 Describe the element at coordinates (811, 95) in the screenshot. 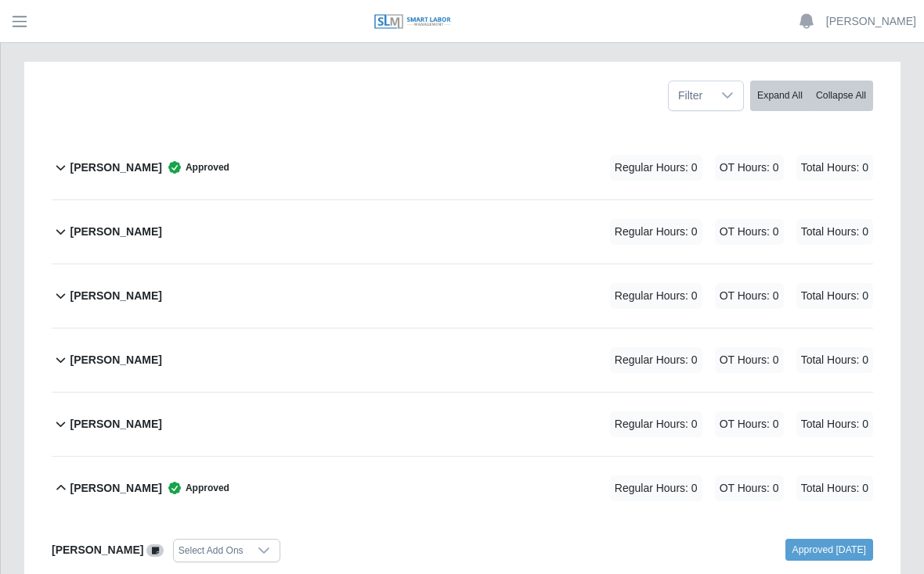

I see `div: bulk actions` at that location.